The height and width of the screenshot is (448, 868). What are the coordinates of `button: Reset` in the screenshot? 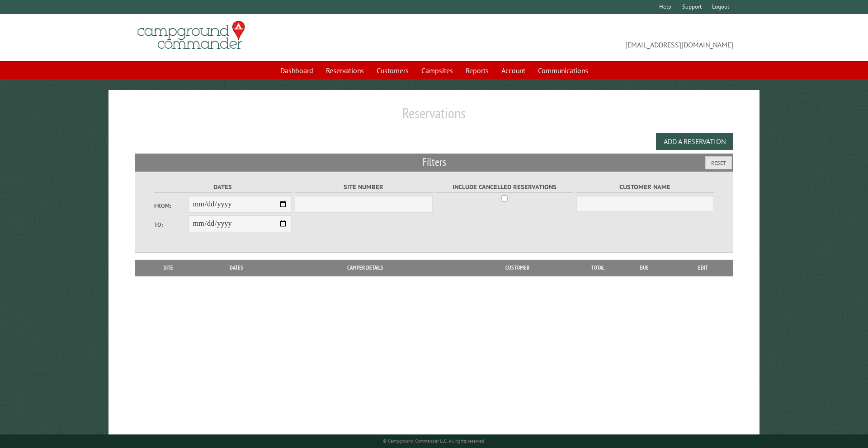 It's located at (718, 162).